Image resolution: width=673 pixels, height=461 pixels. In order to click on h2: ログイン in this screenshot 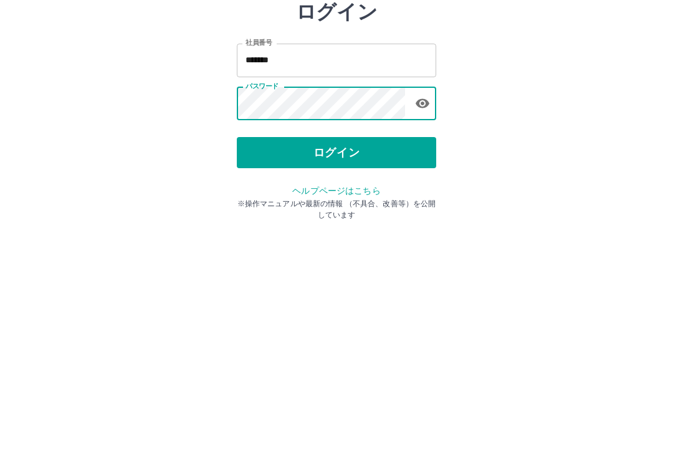, I will do `click(337, 90)`.